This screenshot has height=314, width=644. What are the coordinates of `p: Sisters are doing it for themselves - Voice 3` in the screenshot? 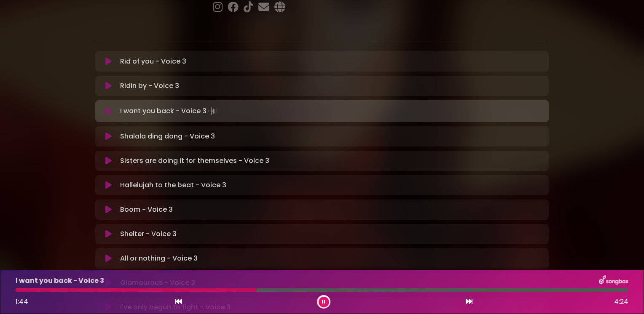 It's located at (195, 161).